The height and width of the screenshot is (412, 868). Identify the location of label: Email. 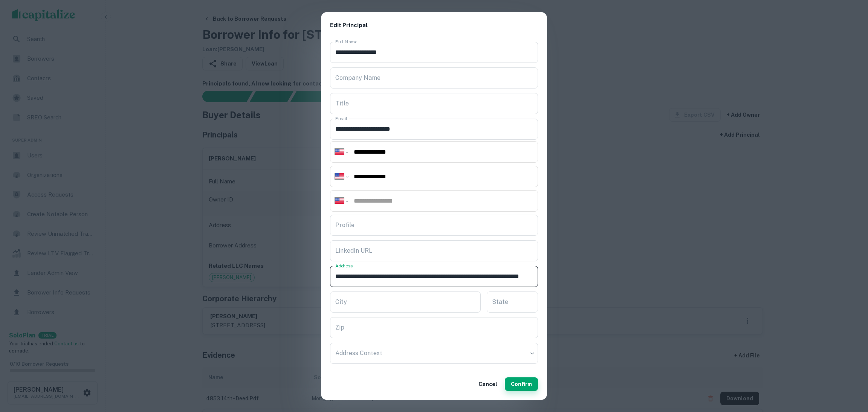
(341, 118).